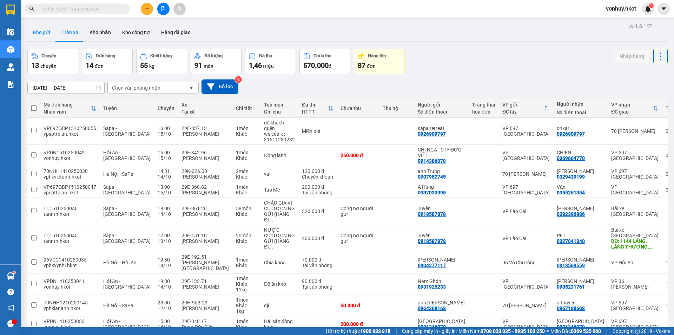 The width and height of the screenshot is (674, 335). I want to click on span: copyright, so click(638, 331).